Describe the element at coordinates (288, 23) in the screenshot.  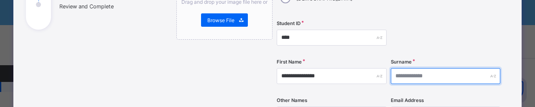
I see `label: Student ID` at that location.